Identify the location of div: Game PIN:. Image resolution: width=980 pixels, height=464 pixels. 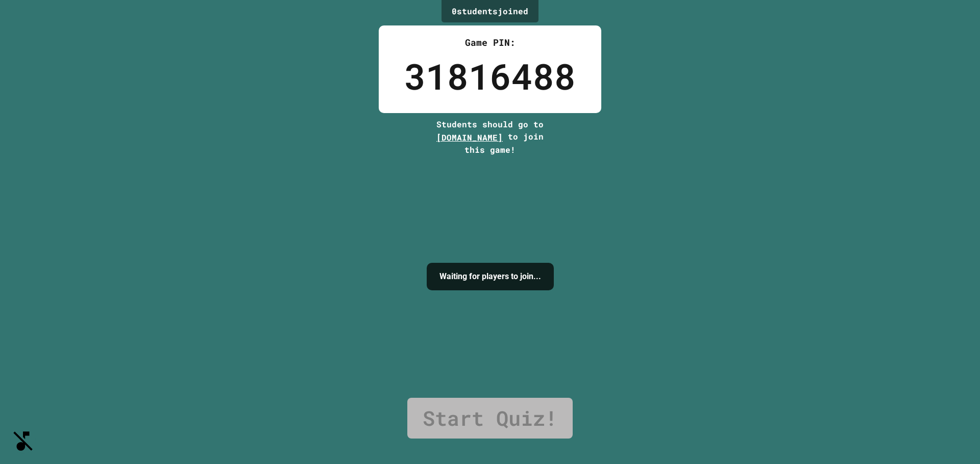
(490, 42).